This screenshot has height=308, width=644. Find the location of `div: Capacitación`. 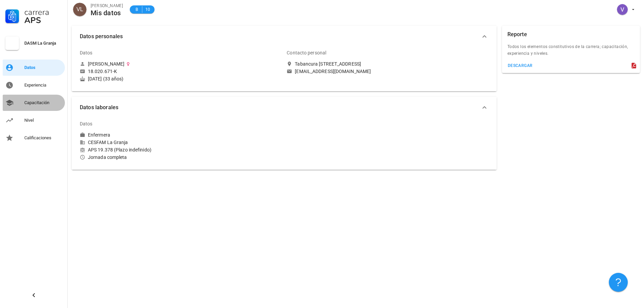

div: Capacitación is located at coordinates (43, 102).